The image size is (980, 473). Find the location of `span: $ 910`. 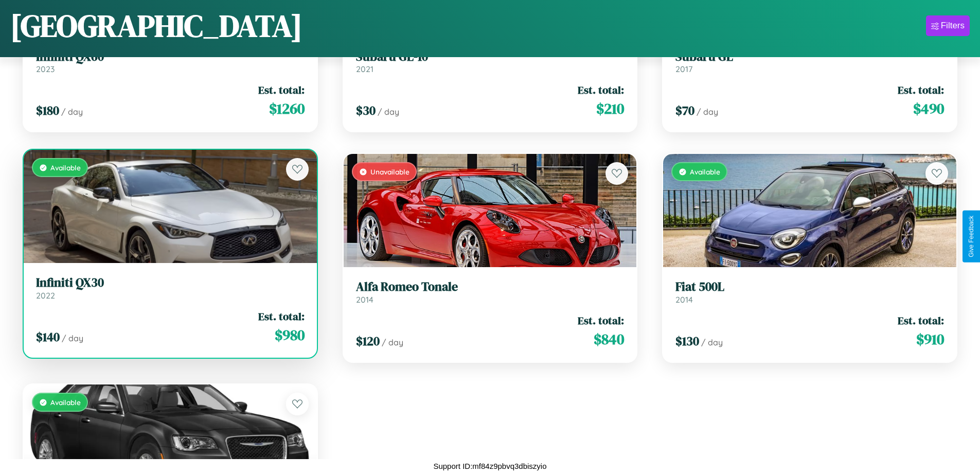

span: $ 910 is located at coordinates (931, 339).